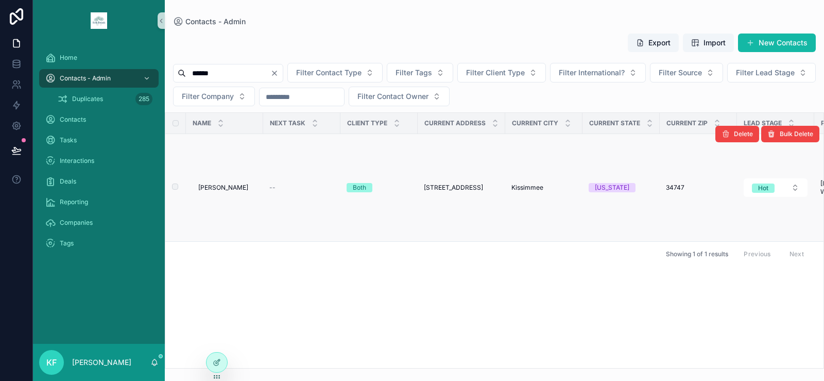 The image size is (824, 381). Describe the element at coordinates (766, 73) in the screenshot. I see `span: Filter Lead Stage` at that location.